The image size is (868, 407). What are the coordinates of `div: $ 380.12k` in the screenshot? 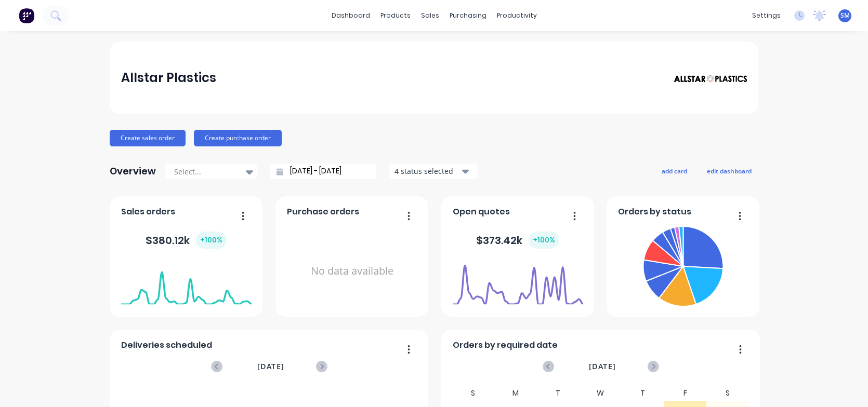 It's located at (186, 240).